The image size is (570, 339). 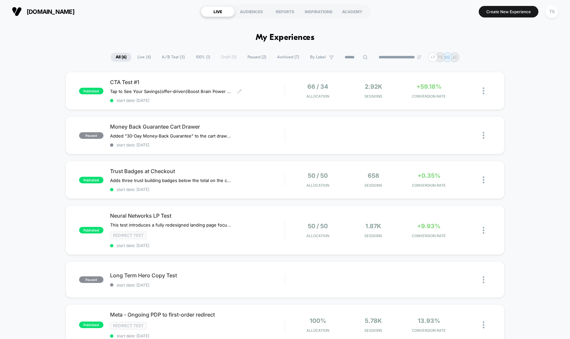 I want to click on span: Live ( 4 ), so click(x=144, y=57).